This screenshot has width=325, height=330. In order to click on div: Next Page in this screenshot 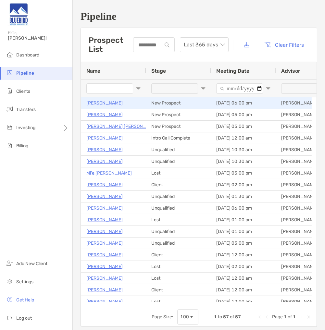, I will do `click(301, 317)`.